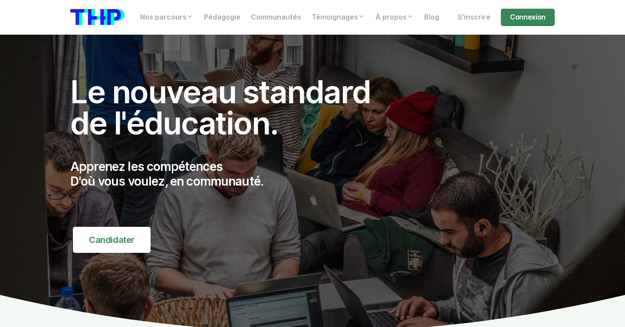  What do you see at coordinates (222, 17) in the screenshot?
I see `a: Pédagogie` at bounding box center [222, 17].